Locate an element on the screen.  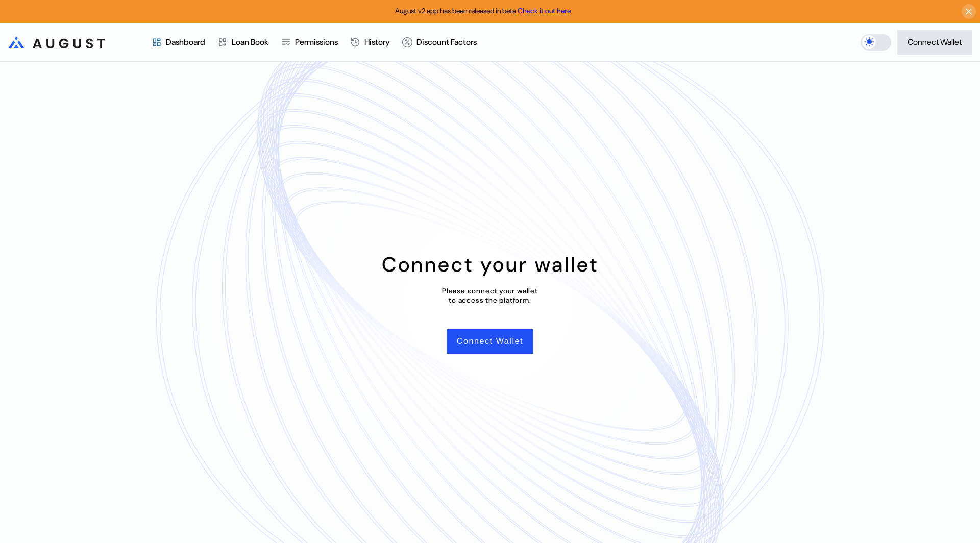
a: History is located at coordinates (370, 42).